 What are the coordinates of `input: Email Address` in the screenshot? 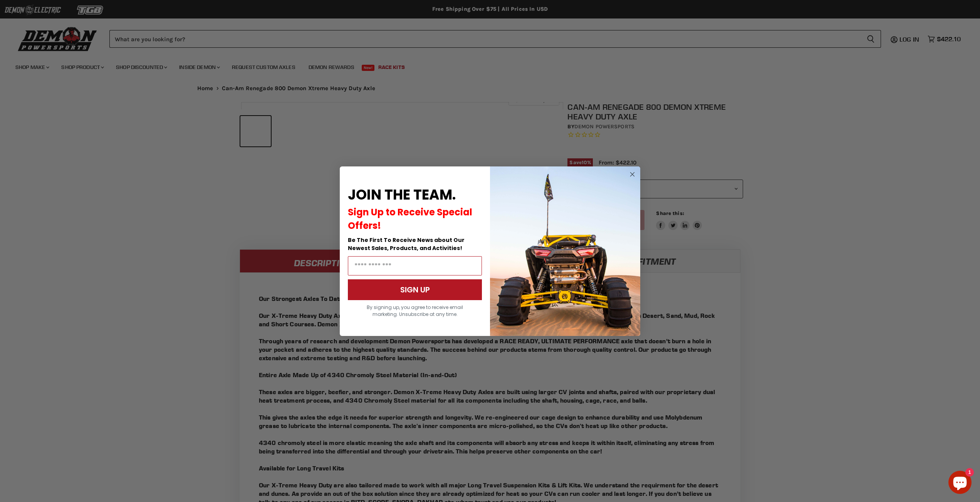 It's located at (415, 266).